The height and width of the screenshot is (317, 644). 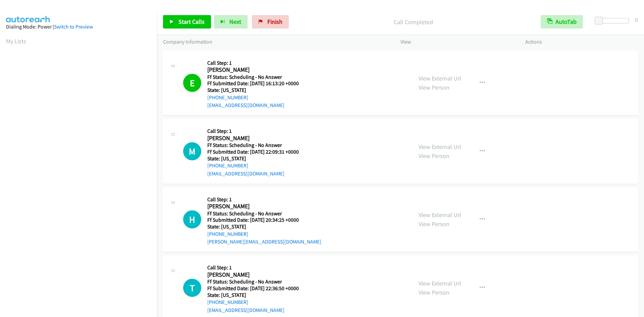 What do you see at coordinates (73, 27) in the screenshot?
I see `a: Switch to Preview` at bounding box center [73, 27].